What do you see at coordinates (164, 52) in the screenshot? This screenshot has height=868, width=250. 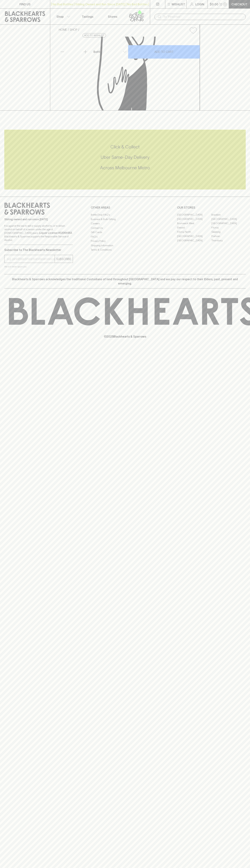 I see `button: ADD TO CART` at bounding box center [164, 52].